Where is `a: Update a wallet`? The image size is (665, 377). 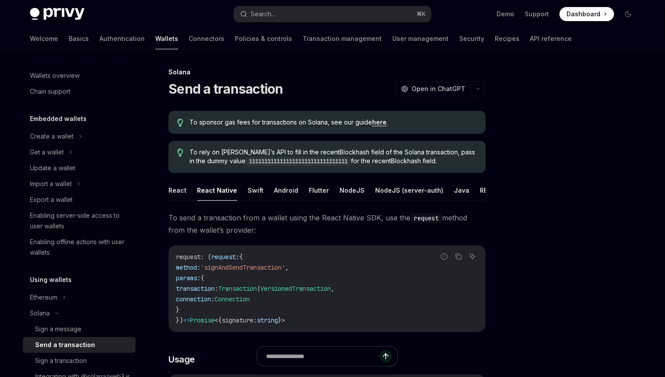 a: Update a wallet is located at coordinates (79, 168).